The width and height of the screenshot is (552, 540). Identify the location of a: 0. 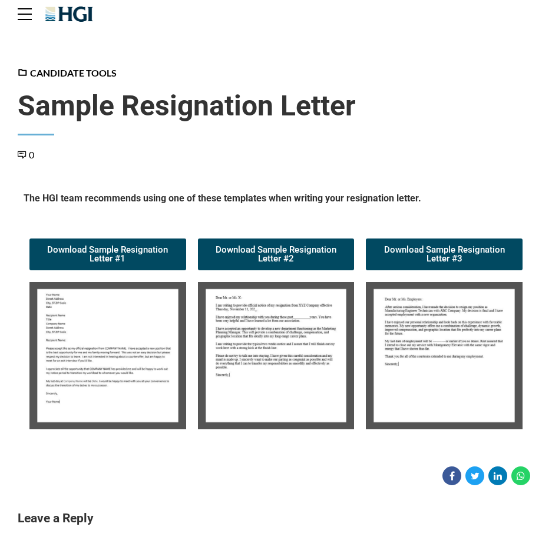
(26, 154).